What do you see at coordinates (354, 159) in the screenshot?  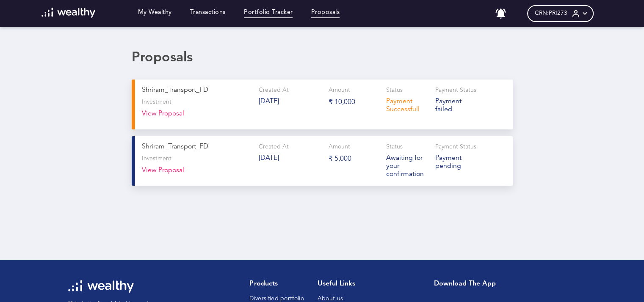 I see `p: ₹ 5,000` at bounding box center [354, 159].